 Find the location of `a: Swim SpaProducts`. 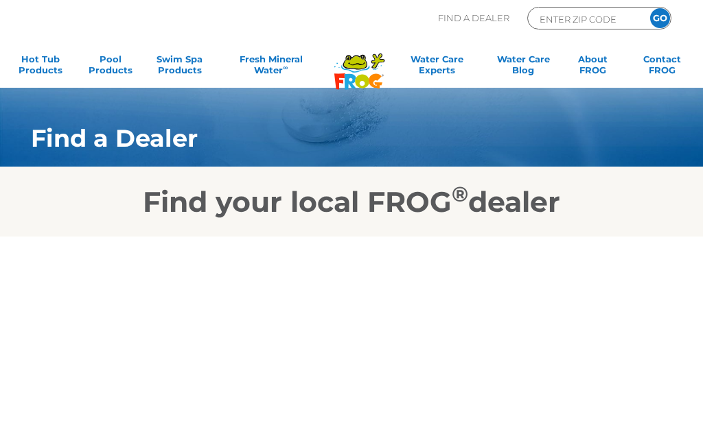

a: Swim SpaProducts is located at coordinates (179, 67).